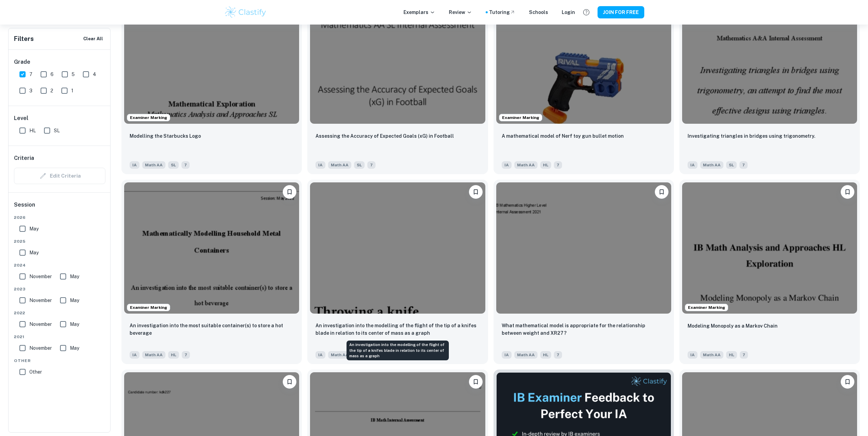  Describe the element at coordinates (60, 207) in the screenshot. I see `h6: Session` at that location.